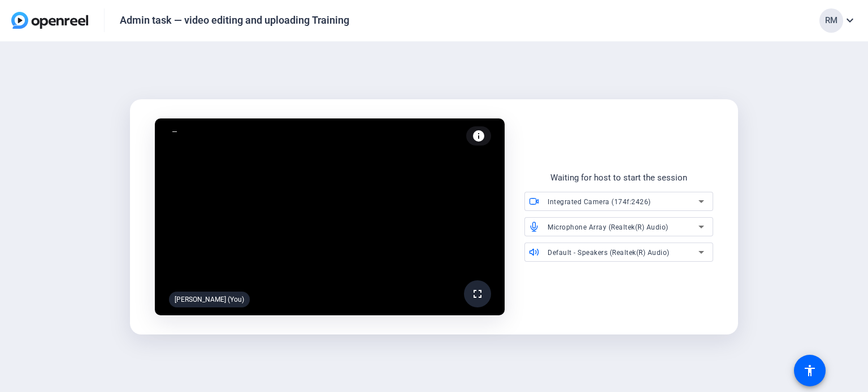  What do you see at coordinates (478, 136) in the screenshot?
I see `mat-icon: info` at bounding box center [478, 136].